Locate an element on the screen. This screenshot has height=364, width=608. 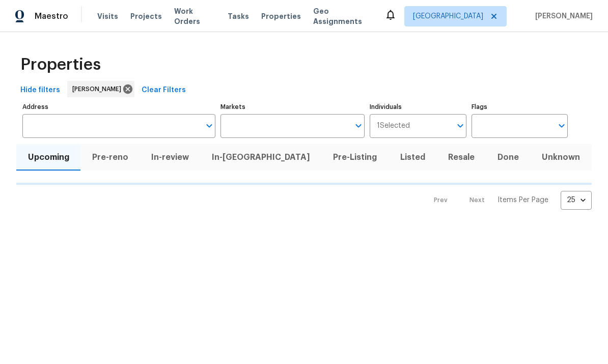
span: Geo Assignments is located at coordinates (343, 16).